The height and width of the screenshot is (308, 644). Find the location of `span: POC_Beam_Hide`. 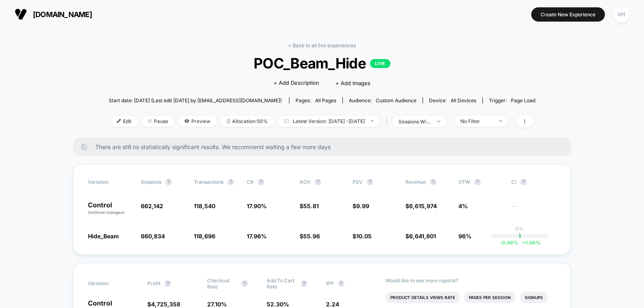

span: POC_Beam_Hide is located at coordinates (322, 63).